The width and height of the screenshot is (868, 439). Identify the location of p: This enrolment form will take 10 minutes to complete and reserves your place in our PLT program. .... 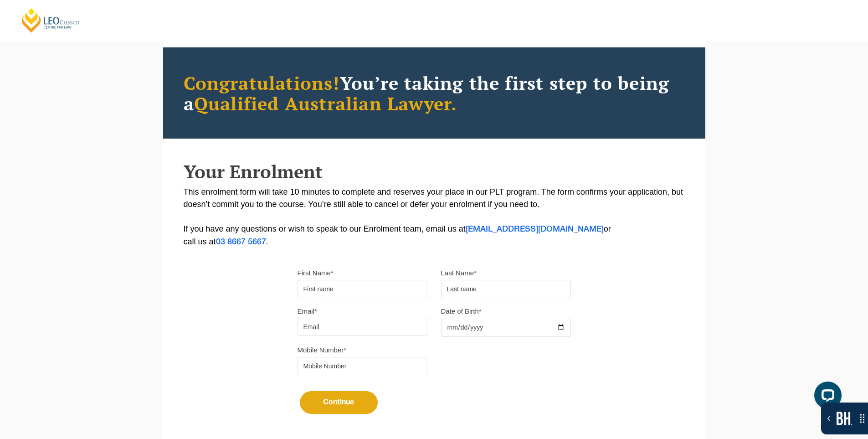
(434, 217).